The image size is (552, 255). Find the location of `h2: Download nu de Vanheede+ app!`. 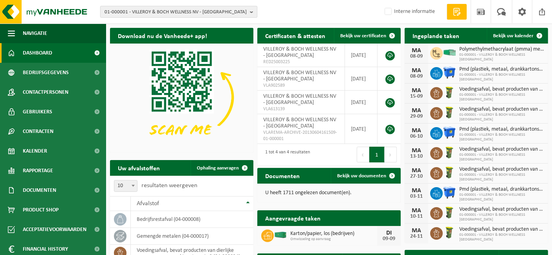

h2: Download nu de Vanheede+ app! is located at coordinates (162, 35).